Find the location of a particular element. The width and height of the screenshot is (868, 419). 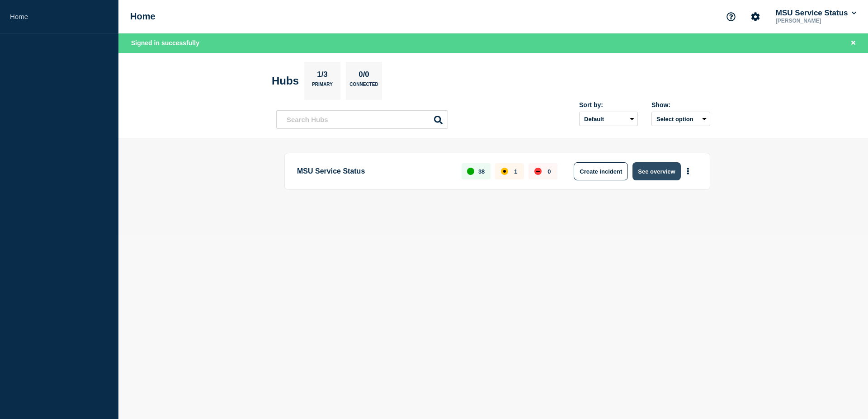

div: down is located at coordinates (538, 171).